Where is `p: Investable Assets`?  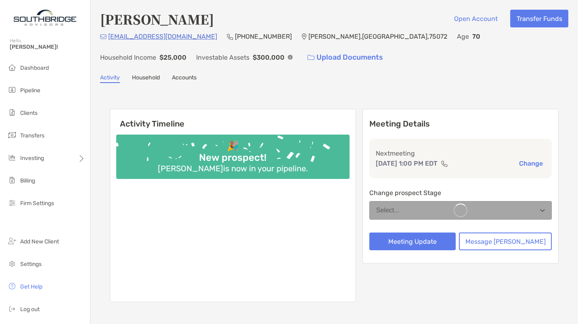
p: Investable Assets is located at coordinates (223, 57).